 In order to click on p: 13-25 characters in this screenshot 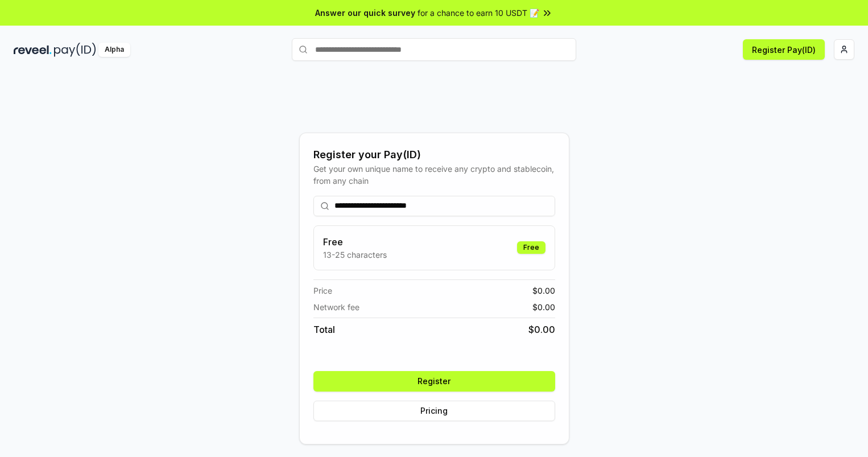, I will do `click(355, 254)`.